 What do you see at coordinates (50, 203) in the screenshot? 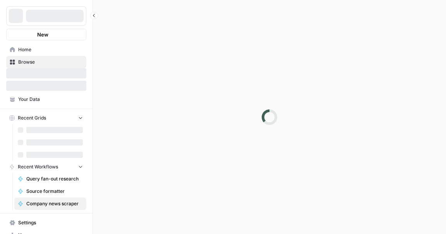
I see `a: Company news scraper` at bounding box center [50, 203].